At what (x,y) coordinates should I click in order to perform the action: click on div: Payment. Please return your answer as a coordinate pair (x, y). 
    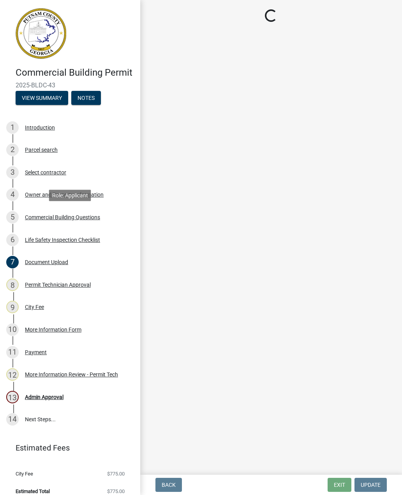
    Looking at the image, I should click on (36, 352).